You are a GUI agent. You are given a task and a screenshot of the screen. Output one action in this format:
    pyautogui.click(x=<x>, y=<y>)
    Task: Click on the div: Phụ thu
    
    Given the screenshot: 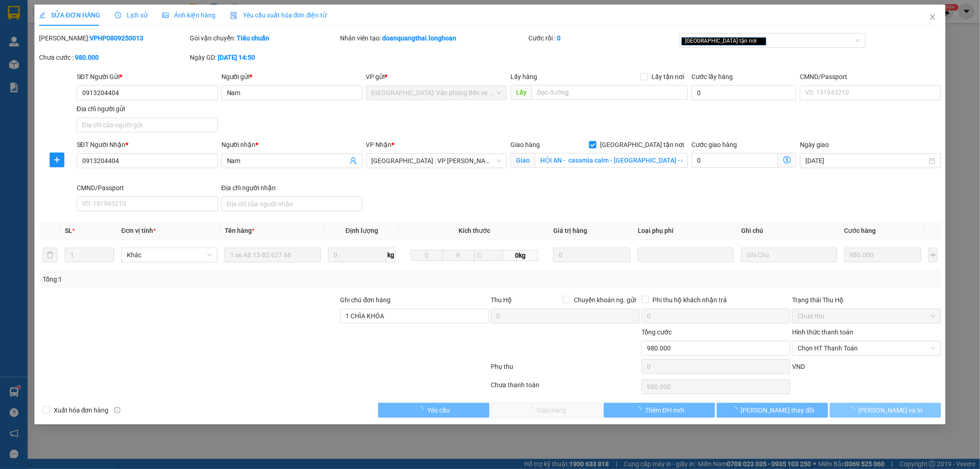 What is the action you would take?
    pyautogui.click(x=565, y=369)
    